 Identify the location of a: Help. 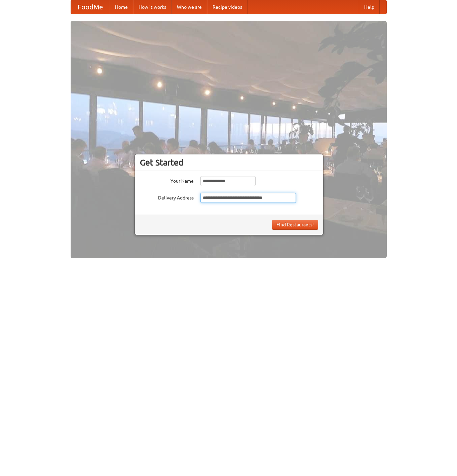
(370, 7).